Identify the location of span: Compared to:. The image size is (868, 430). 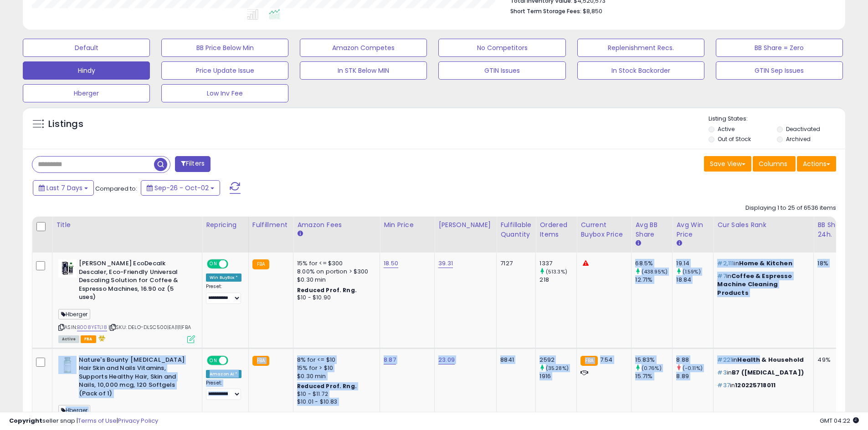
(116, 189).